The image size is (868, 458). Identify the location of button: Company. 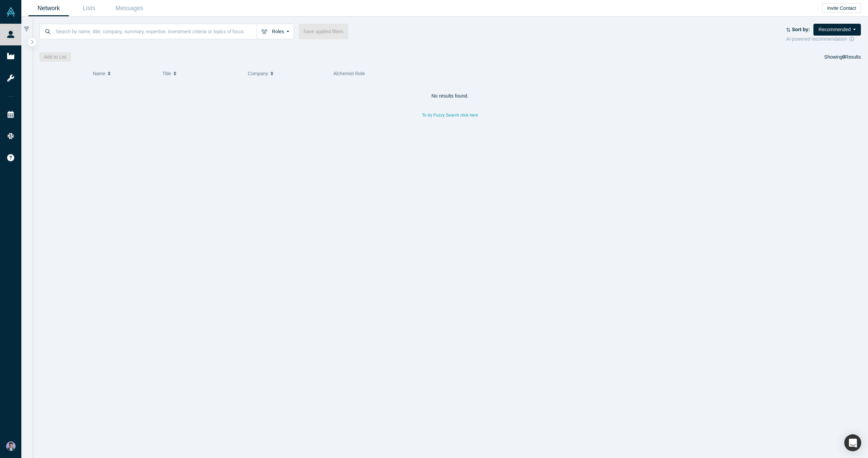
(287, 73).